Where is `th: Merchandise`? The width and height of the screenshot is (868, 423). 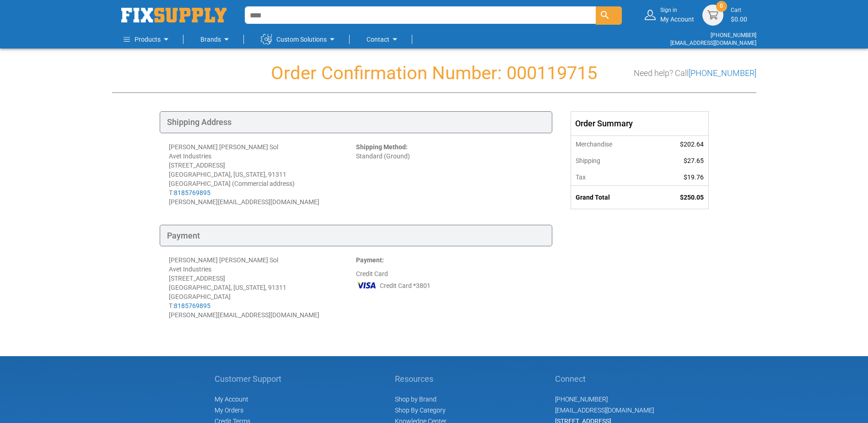
th: Merchandise is located at coordinates (611, 144).